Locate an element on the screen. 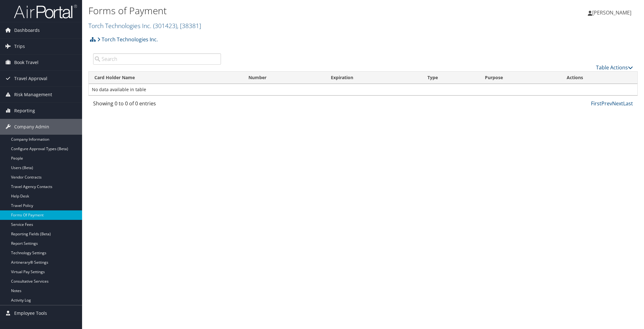 The image size is (644, 329). a: Last is located at coordinates (628, 103).